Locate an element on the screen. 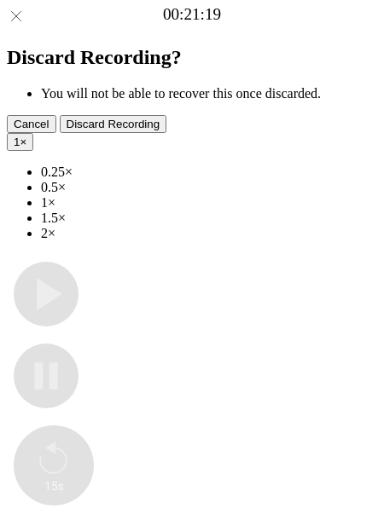  span: 1 is located at coordinates (16, 141).